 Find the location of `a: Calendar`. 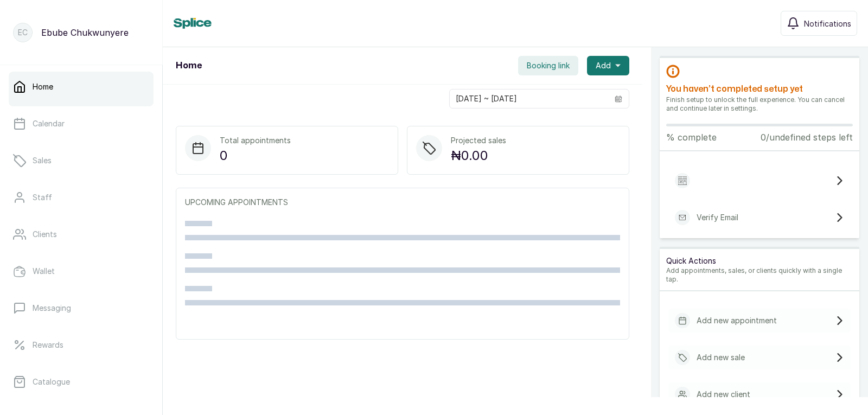

a: Calendar is located at coordinates (81, 124).